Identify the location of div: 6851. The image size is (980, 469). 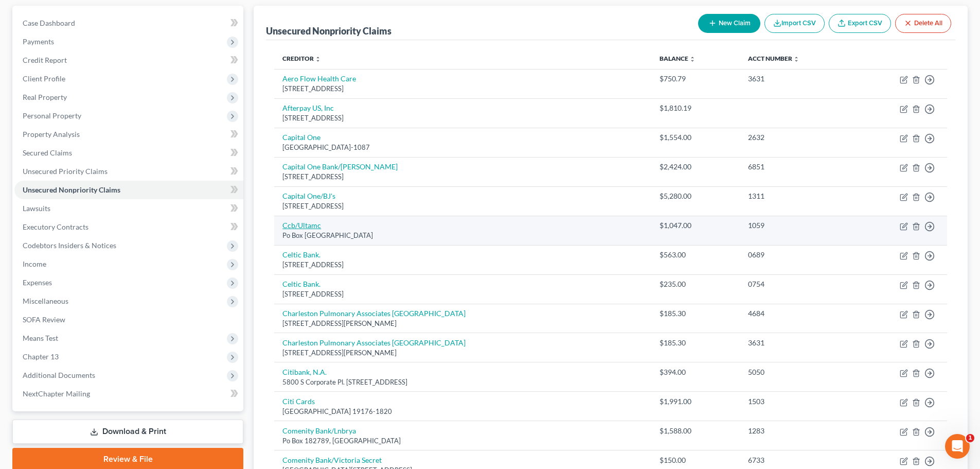
(797, 167).